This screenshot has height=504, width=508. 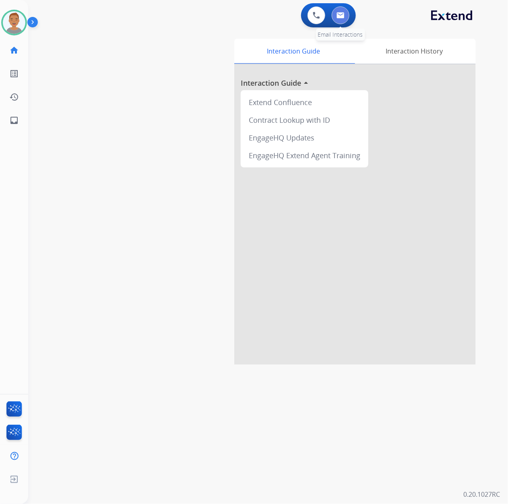 I want to click on div: EngageHQ Updates, so click(x=304, y=138).